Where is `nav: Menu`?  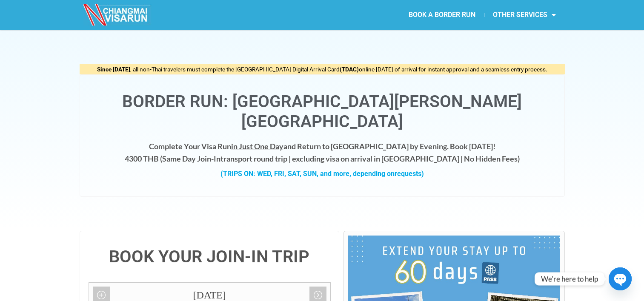 nav: Menu is located at coordinates (443, 15).